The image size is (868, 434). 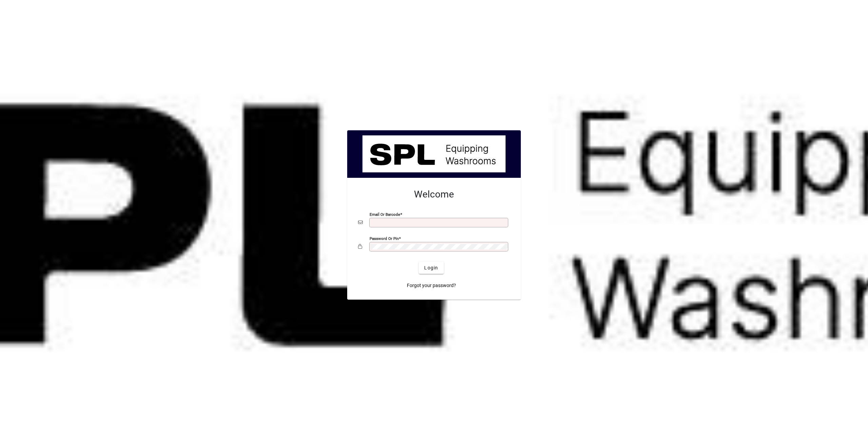 I want to click on button: Login, so click(x=431, y=267).